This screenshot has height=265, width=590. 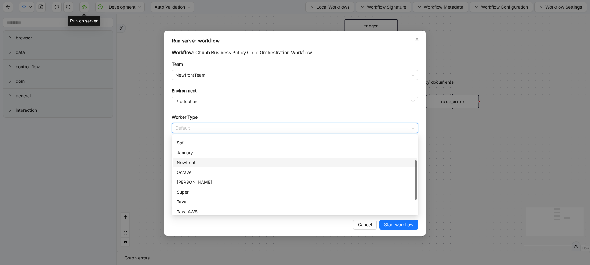 I want to click on div: Run on server, so click(x=84, y=21).